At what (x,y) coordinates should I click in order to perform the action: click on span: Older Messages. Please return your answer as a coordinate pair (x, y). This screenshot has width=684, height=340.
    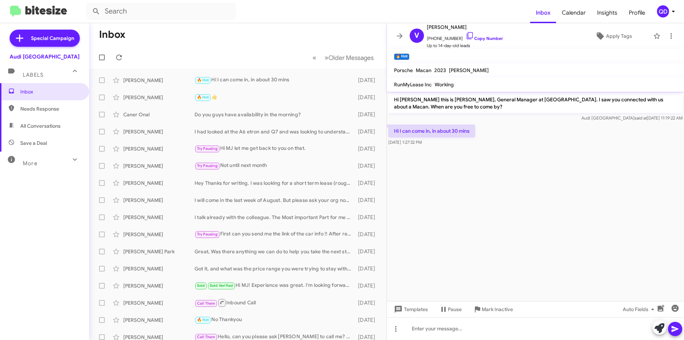
    Looking at the image, I should click on (351, 58).